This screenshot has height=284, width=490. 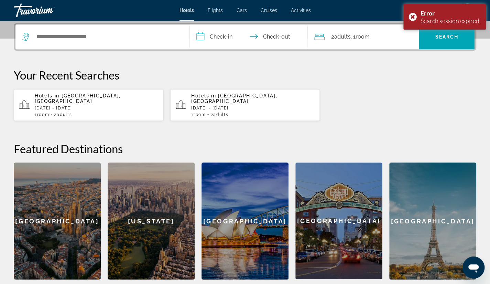 I want to click on button: Check in and out dates, so click(x=249, y=37).